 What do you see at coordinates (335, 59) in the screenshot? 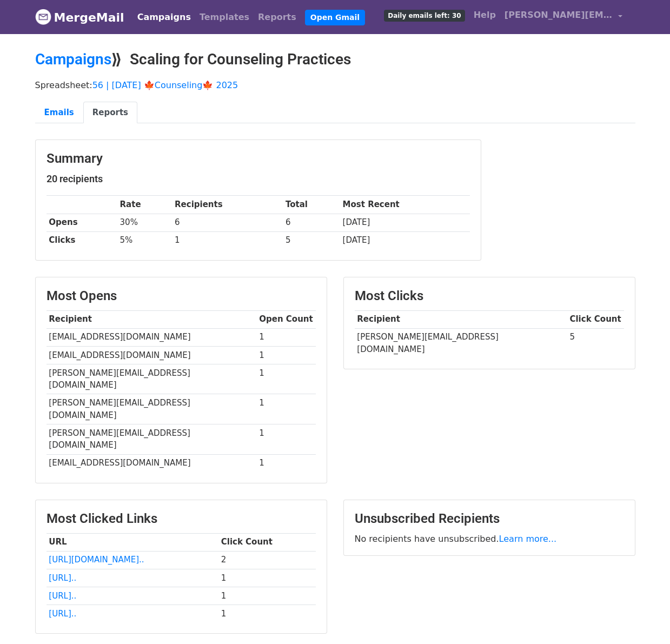
I see `h2: ⟫ Scaling for Counseling Practices` at bounding box center [335, 59].